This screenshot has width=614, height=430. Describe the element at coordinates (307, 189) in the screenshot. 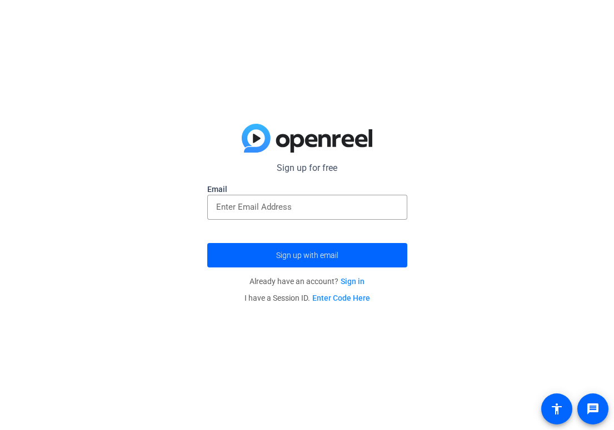

I see `label: Email` at that location.